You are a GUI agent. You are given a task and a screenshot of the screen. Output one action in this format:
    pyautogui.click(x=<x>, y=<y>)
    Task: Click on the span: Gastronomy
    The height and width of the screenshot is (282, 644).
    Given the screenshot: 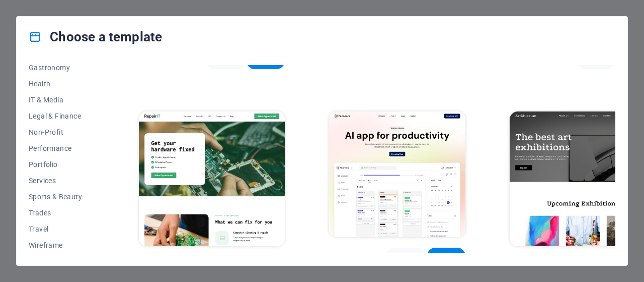 What is the action you would take?
    pyautogui.click(x=61, y=68)
    